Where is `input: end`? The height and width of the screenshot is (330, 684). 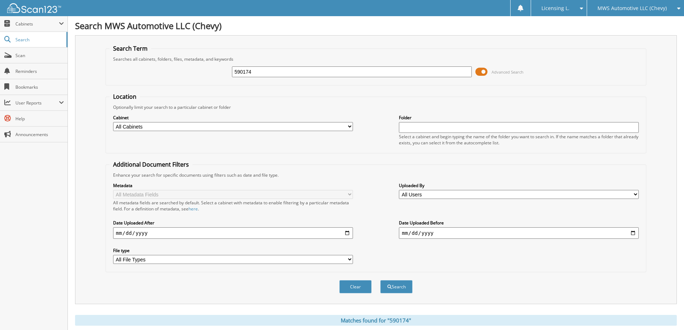
input: end is located at coordinates (519, 233).